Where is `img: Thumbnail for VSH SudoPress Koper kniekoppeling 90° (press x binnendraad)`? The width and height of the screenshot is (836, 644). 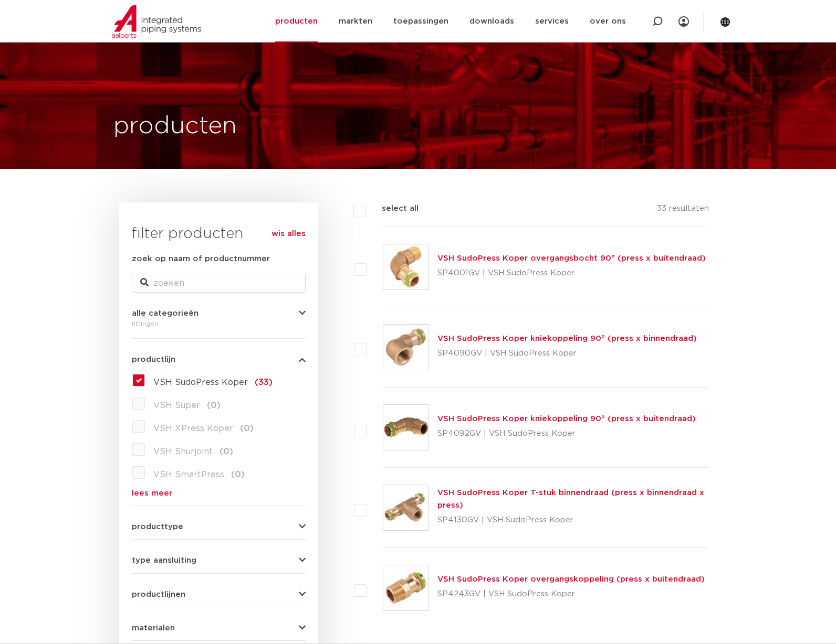 img: Thumbnail for VSH SudoPress Koper kniekoppeling 90° (press x binnendraad) is located at coordinates (406, 347).